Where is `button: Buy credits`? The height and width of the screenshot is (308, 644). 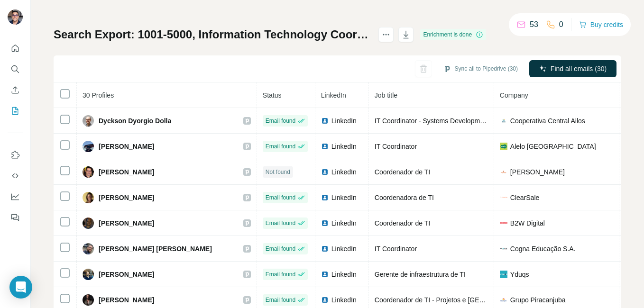
button: Buy credits is located at coordinates (601, 25).